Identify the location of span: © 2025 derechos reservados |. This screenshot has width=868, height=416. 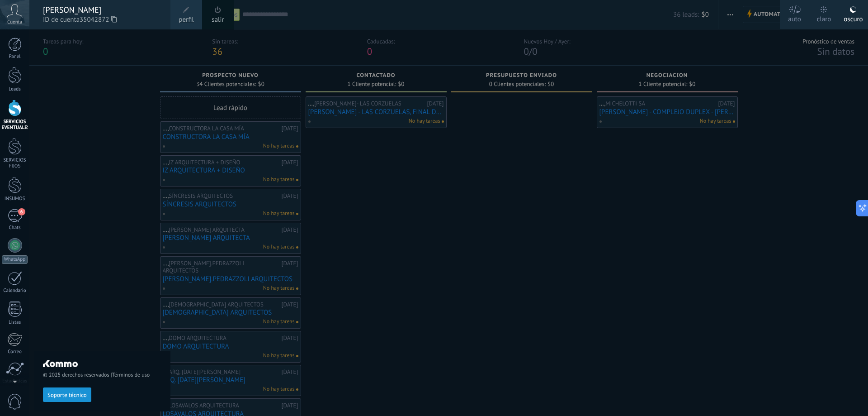
(102, 374).